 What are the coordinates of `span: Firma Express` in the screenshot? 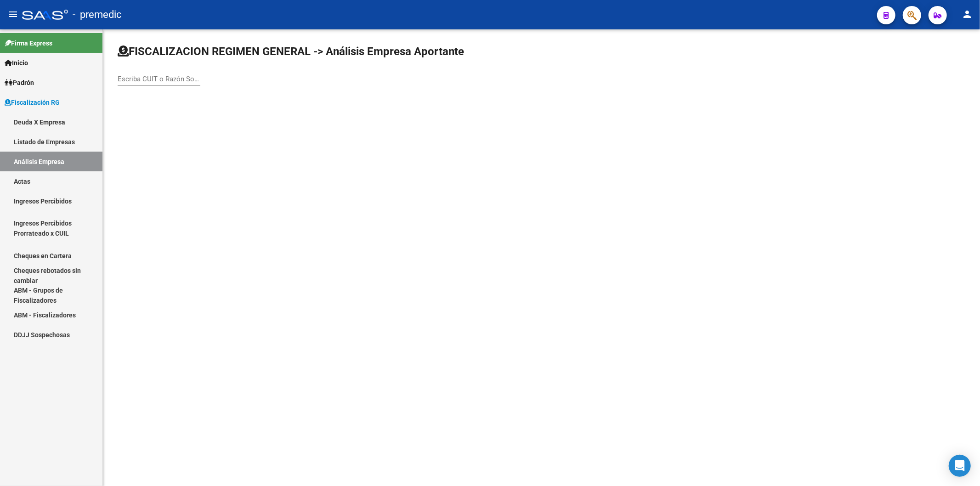 It's located at (28, 43).